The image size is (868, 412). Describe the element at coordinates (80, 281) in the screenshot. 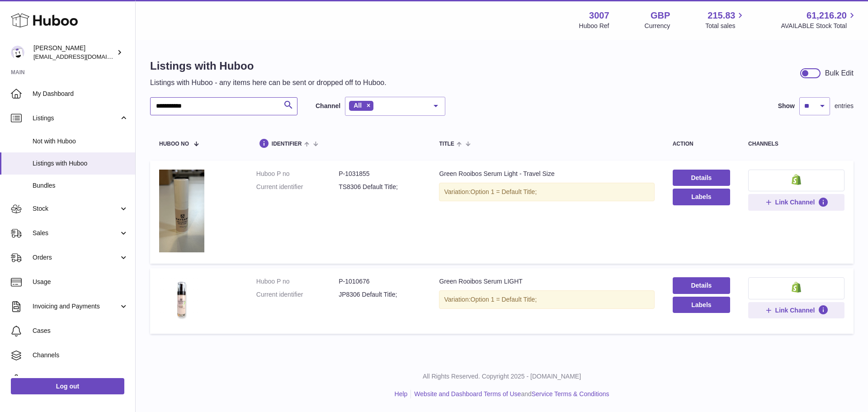

I see `span: Usage` at that location.